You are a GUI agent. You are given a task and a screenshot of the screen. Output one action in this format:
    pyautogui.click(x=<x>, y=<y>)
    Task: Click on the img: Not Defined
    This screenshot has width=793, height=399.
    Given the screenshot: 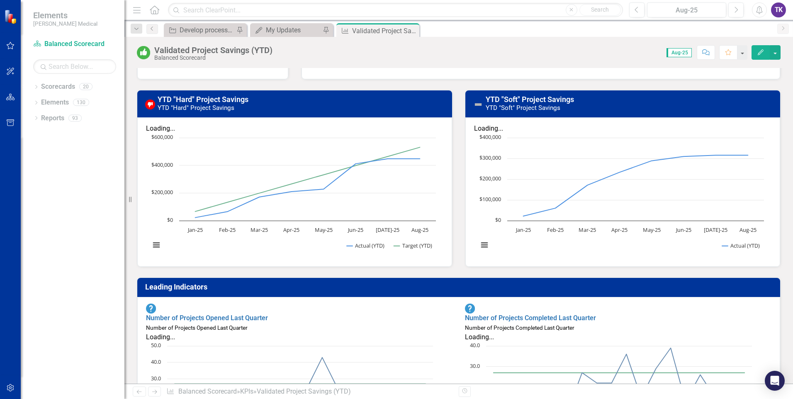 What is the action you would take?
    pyautogui.click(x=478, y=105)
    